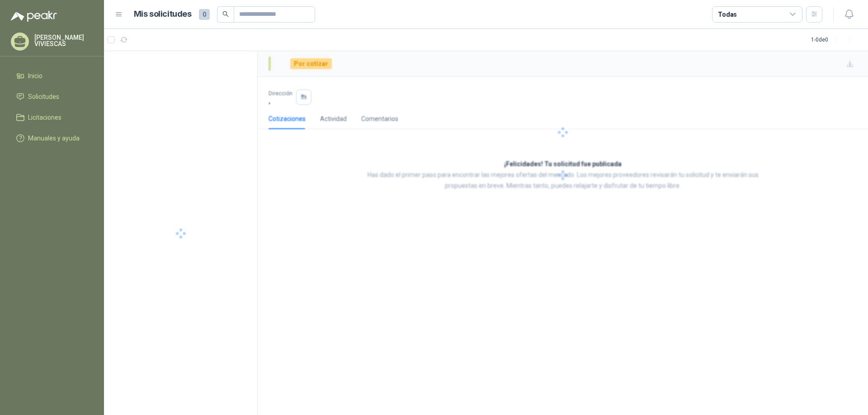 This screenshot has width=868, height=415. I want to click on a: Manuales y ayuda, so click(52, 138).